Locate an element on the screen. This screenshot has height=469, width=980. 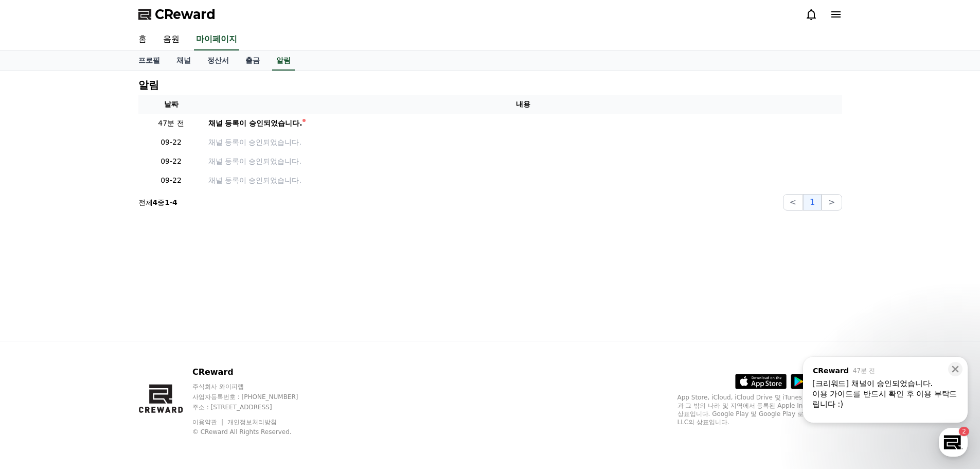
a: 개인정보처리방침 is located at coordinates (252, 422).